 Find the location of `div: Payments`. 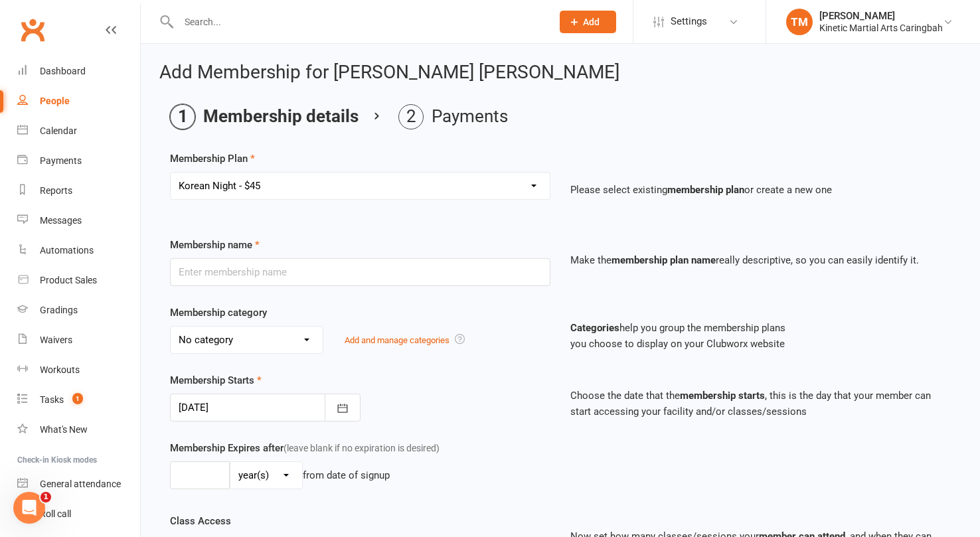

div: Payments is located at coordinates (60, 161).